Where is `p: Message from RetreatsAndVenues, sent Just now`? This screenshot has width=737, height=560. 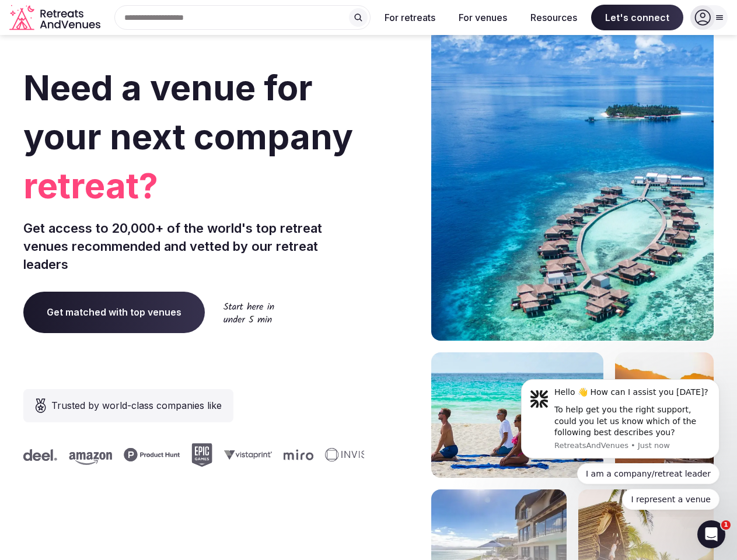 p: Message from RetreatsAndVenues, sent Just now is located at coordinates (129, 77).